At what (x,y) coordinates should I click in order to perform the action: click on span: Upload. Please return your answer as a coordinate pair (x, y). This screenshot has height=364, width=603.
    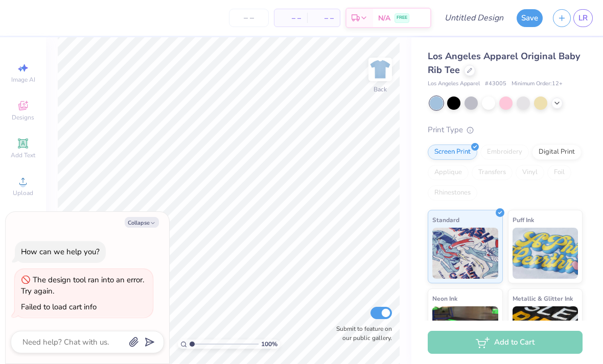
    Looking at the image, I should click on (23, 193).